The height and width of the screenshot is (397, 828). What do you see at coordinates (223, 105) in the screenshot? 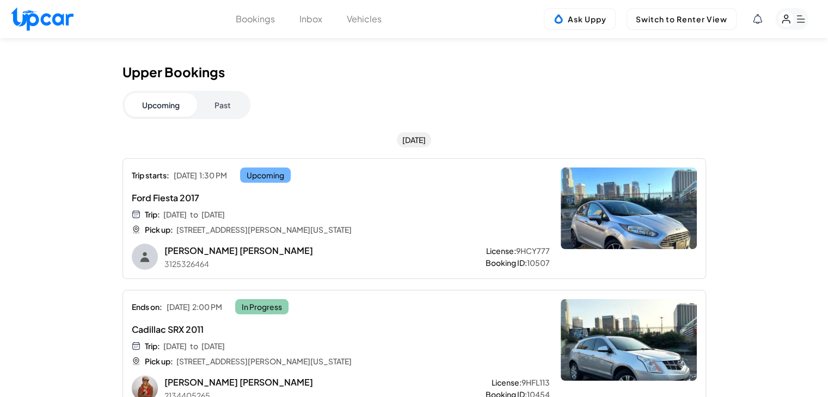
I see `button: Past` at bounding box center [223, 105].